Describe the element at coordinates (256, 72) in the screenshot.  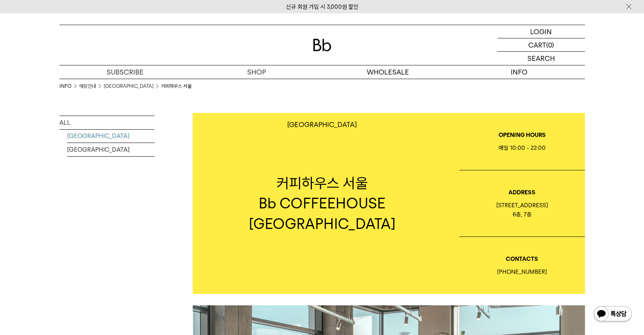
I see `a: SHOP` at that location.